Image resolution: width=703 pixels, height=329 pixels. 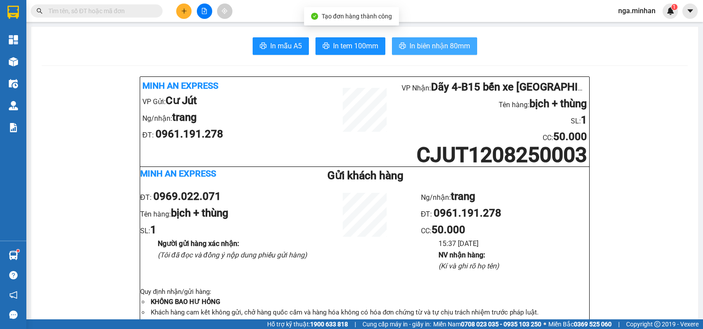 What do you see at coordinates (13, 314) in the screenshot?
I see `span: message` at bounding box center [13, 314].